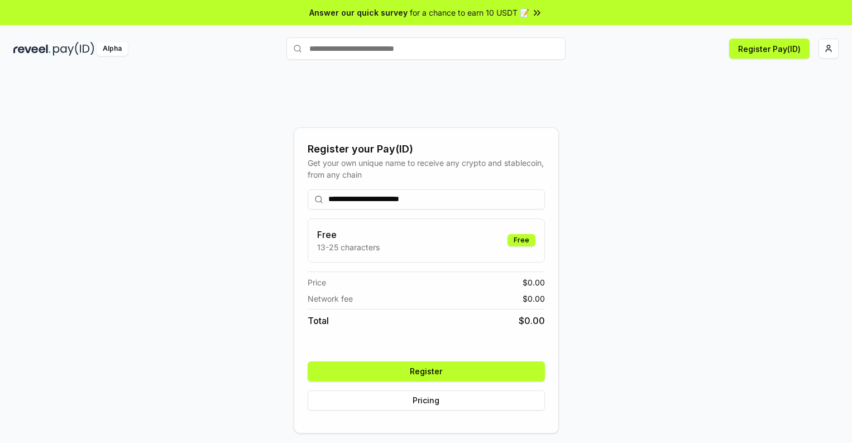 The height and width of the screenshot is (443, 852). What do you see at coordinates (769, 49) in the screenshot?
I see `button: Register Pay(ID)` at bounding box center [769, 49].